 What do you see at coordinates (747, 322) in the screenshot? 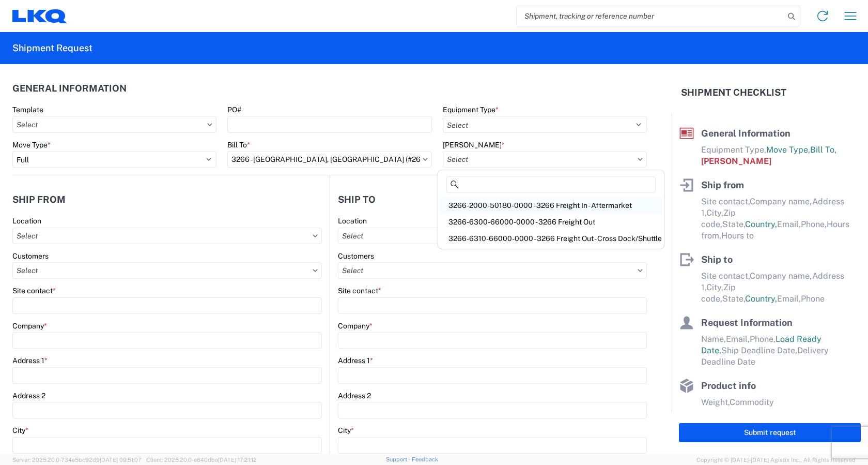
I see `span: Request Information` at bounding box center [747, 322].